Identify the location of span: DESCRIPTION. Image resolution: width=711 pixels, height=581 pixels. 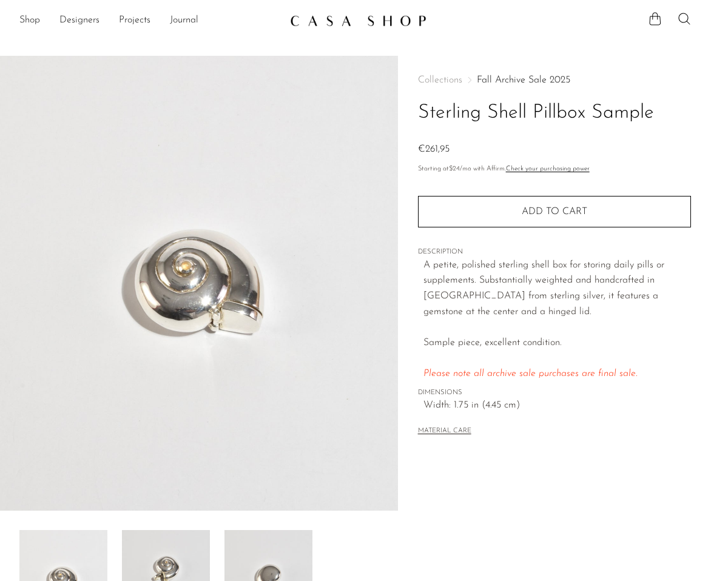
(554, 252).